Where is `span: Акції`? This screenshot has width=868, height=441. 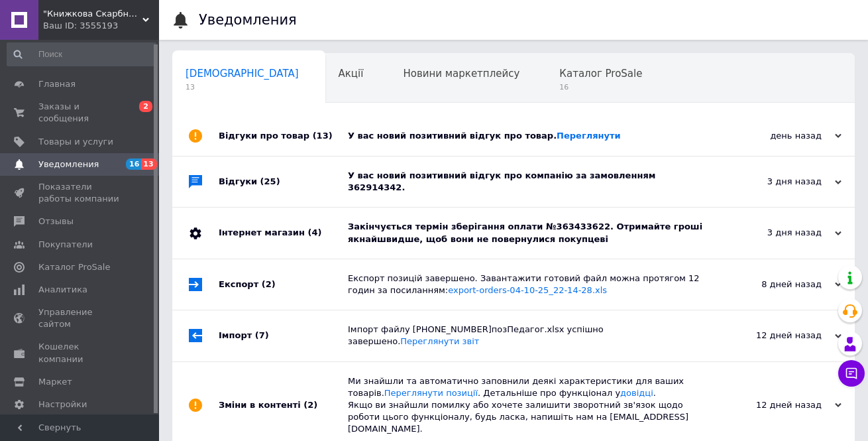 span: Акції is located at coordinates (351, 74).